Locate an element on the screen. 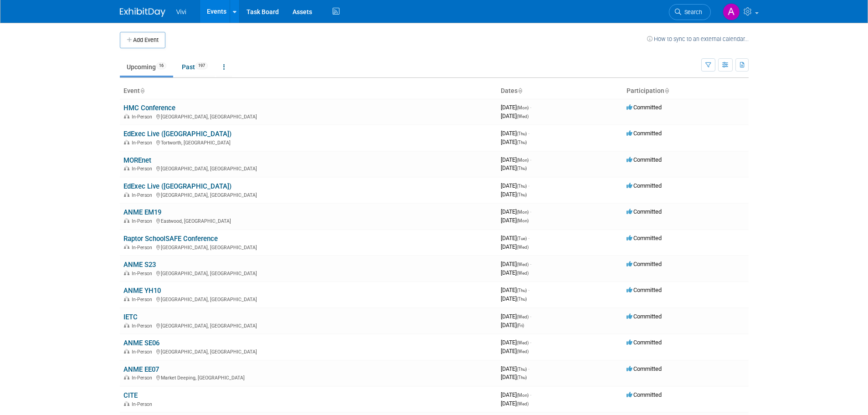 This screenshot has width=868, height=415. span: 197 is located at coordinates (202, 66).